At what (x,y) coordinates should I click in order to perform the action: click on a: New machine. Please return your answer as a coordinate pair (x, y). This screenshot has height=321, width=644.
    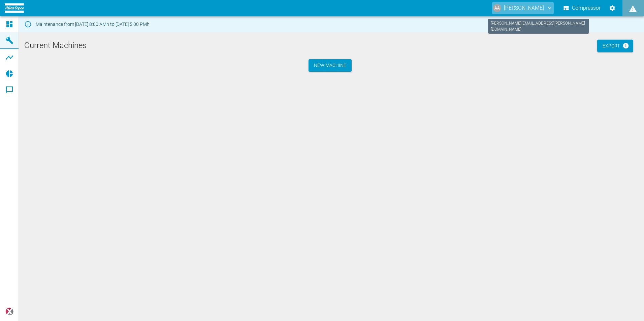
    Looking at the image, I should click on (330, 65).